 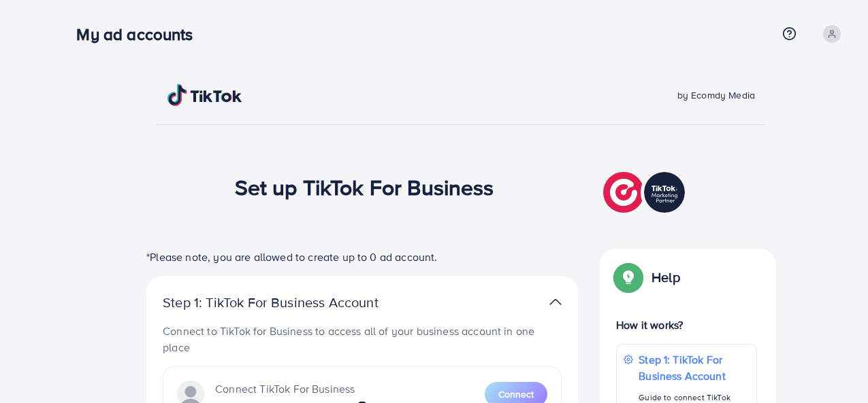 I want to click on img: TikTok, so click(x=204, y=95).